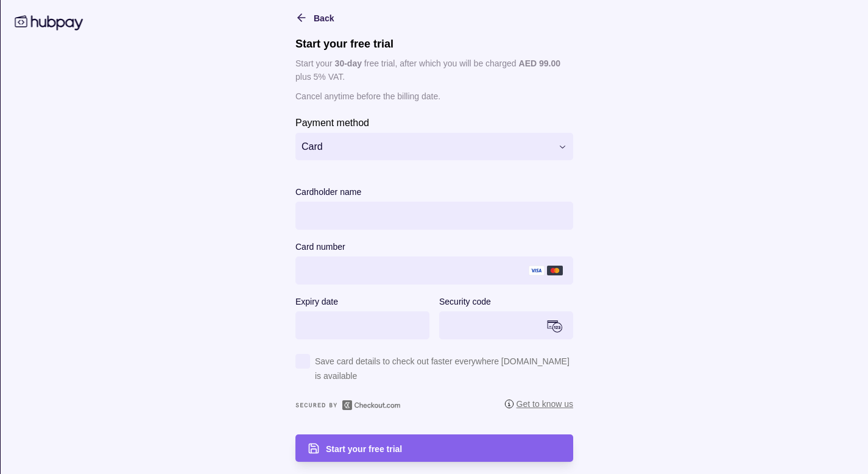  Describe the element at coordinates (317, 302) in the screenshot. I see `label: Expiry date` at that location.